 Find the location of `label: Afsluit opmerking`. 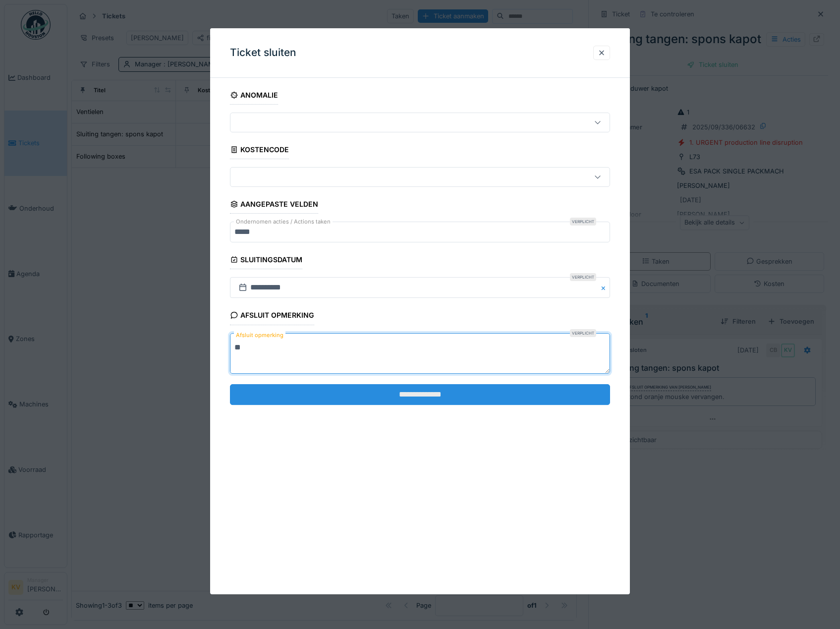

label: Afsluit opmerking is located at coordinates (260, 335).